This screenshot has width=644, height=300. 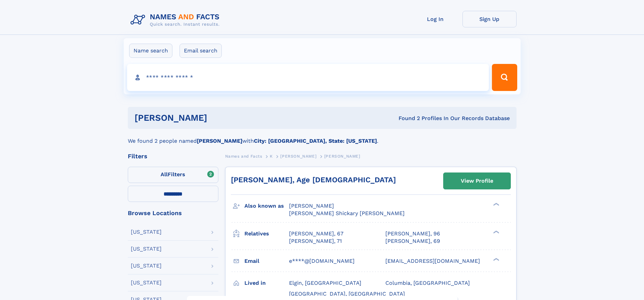 What do you see at coordinates (490, 19) in the screenshot?
I see `a: Sign Up` at bounding box center [490, 19].